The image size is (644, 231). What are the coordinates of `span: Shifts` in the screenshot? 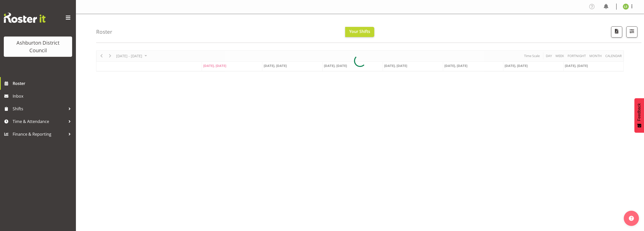 It's located at (39, 109).